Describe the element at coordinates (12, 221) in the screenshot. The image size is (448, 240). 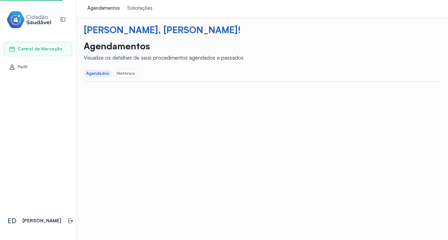
I see `span: ED` at that location.